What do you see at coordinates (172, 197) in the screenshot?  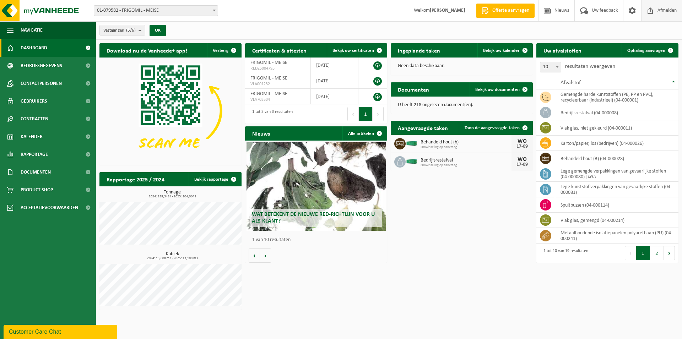 I see `span: 2024: 189,348 t - 2025: 104,064 t` at bounding box center [172, 197].